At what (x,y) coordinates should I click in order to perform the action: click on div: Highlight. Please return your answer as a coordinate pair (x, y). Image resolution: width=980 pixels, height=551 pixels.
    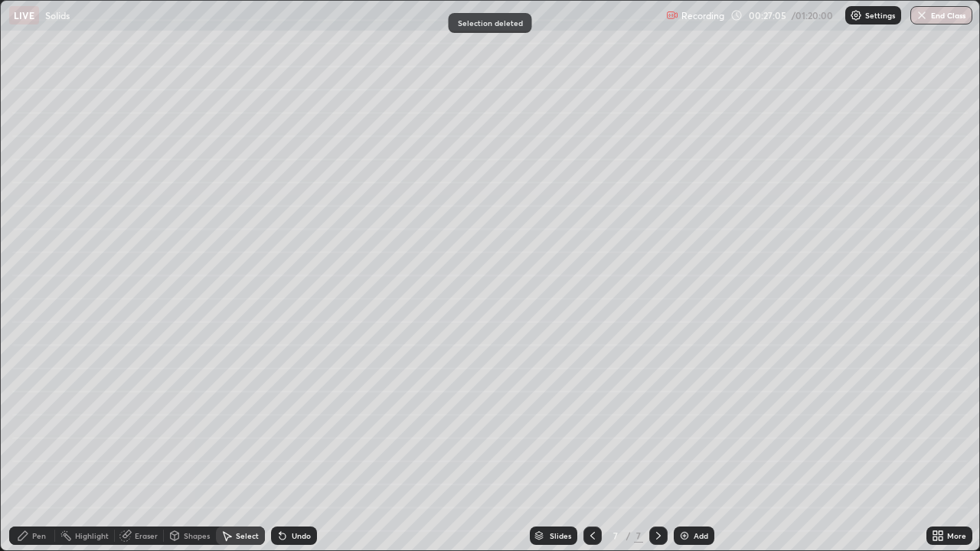
    Looking at the image, I should click on (92, 536).